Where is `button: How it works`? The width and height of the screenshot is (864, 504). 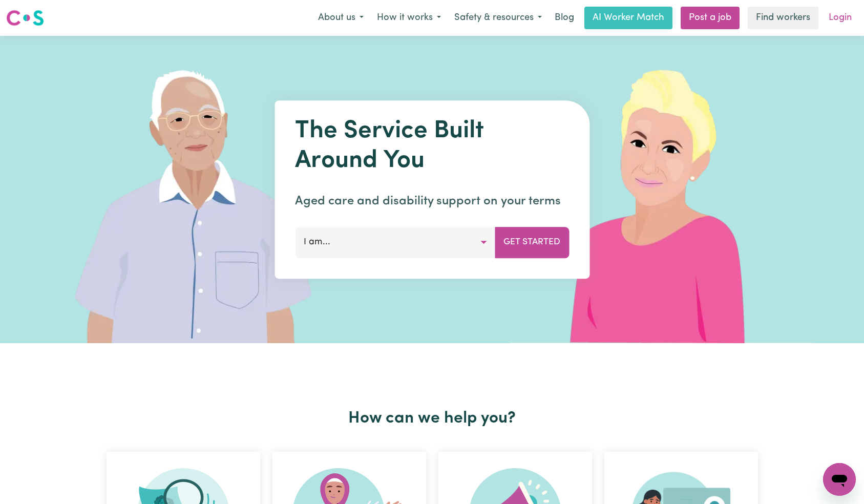 button: How it works is located at coordinates (409, 18).